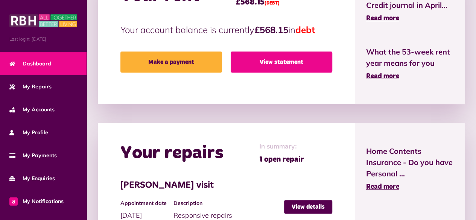 The image size is (476, 220). Describe the element at coordinates (14, 201) in the screenshot. I see `span: 8` at that location.